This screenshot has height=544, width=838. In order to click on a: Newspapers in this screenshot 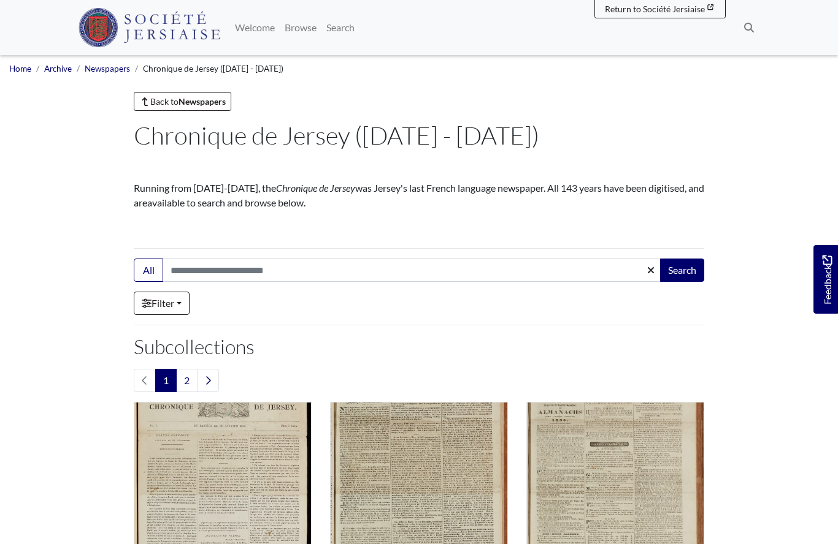, I will do `click(107, 69)`.